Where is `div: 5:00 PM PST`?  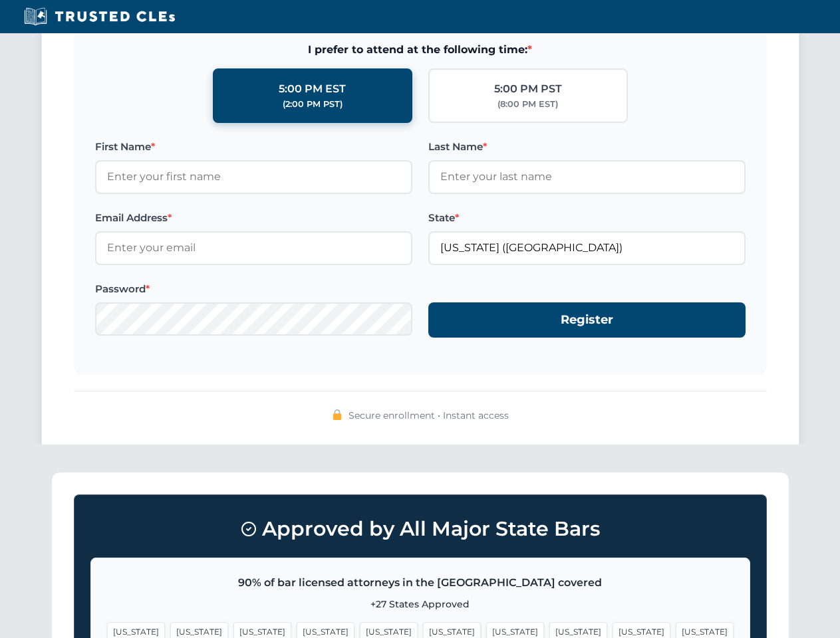 div: 5:00 PM PST is located at coordinates (527, 90).